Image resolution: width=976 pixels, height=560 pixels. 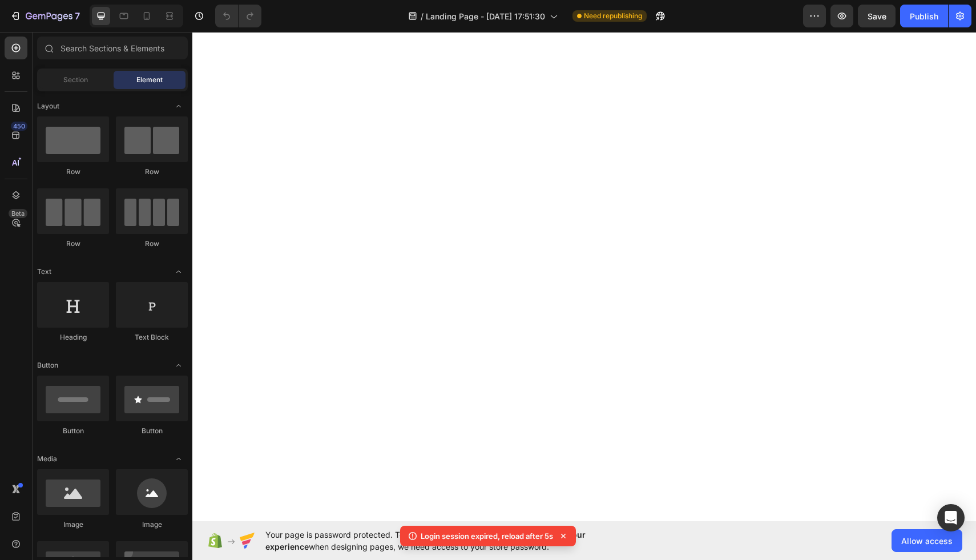 What do you see at coordinates (75, 79) in the screenshot?
I see `span: Section` at bounding box center [75, 79].